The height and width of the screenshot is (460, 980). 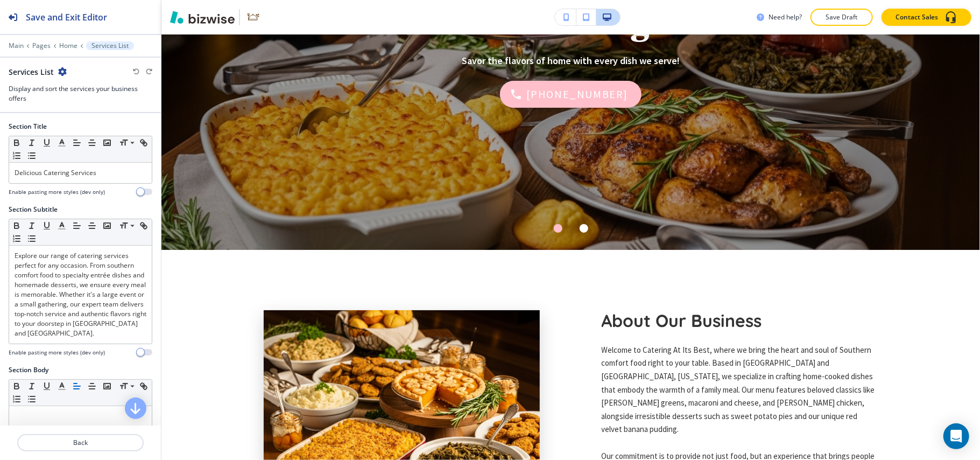 What do you see at coordinates (16, 46) in the screenshot?
I see `button: Main` at bounding box center [16, 46].